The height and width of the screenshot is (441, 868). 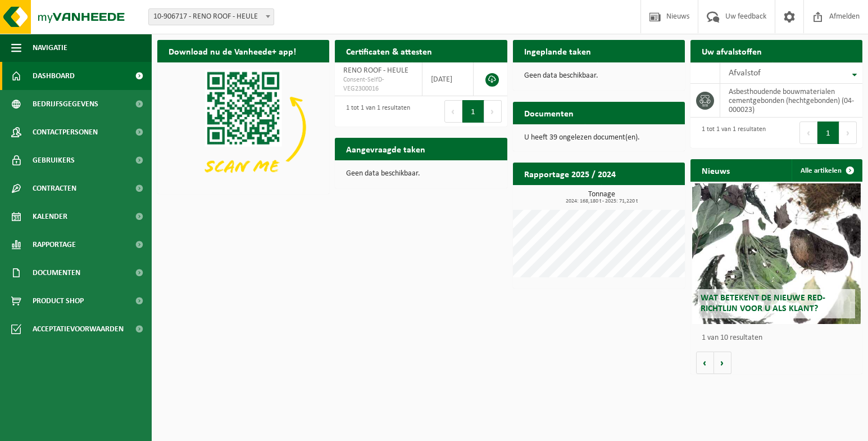 What do you see at coordinates (570, 173) in the screenshot?
I see `h2: Rapportage 2025 / 2024` at bounding box center [570, 173].